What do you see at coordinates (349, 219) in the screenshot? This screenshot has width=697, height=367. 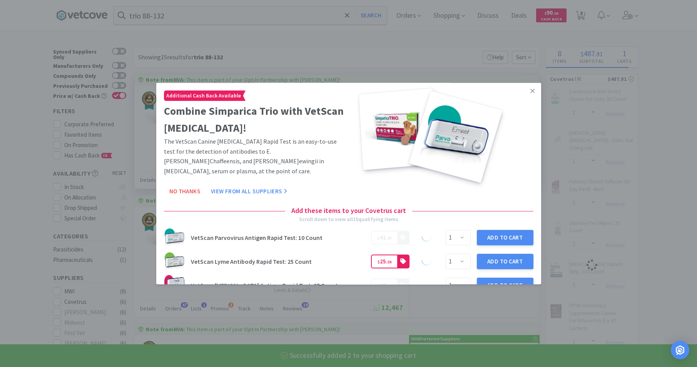 I see `div: Scroll down to view all 15 qualifying items` at bounding box center [349, 219].